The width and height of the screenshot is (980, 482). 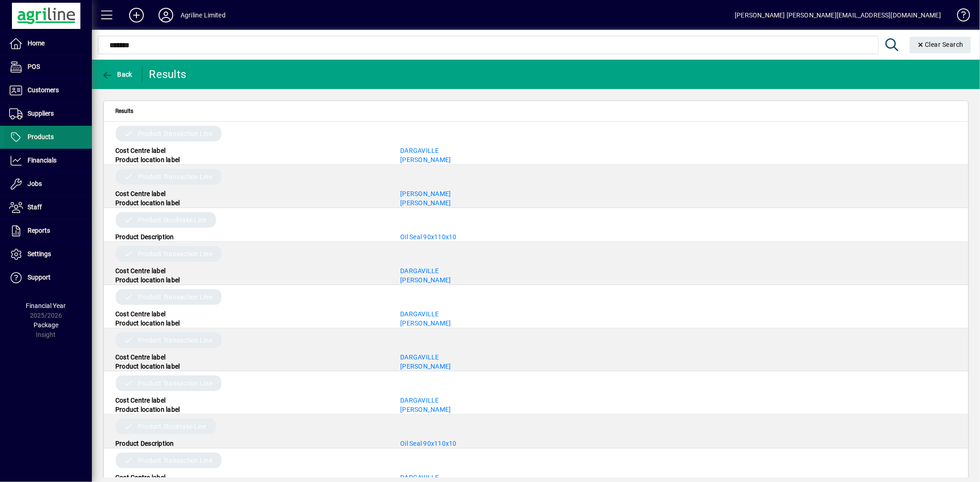 What do you see at coordinates (49, 67) in the screenshot?
I see `a: POS` at bounding box center [49, 67].